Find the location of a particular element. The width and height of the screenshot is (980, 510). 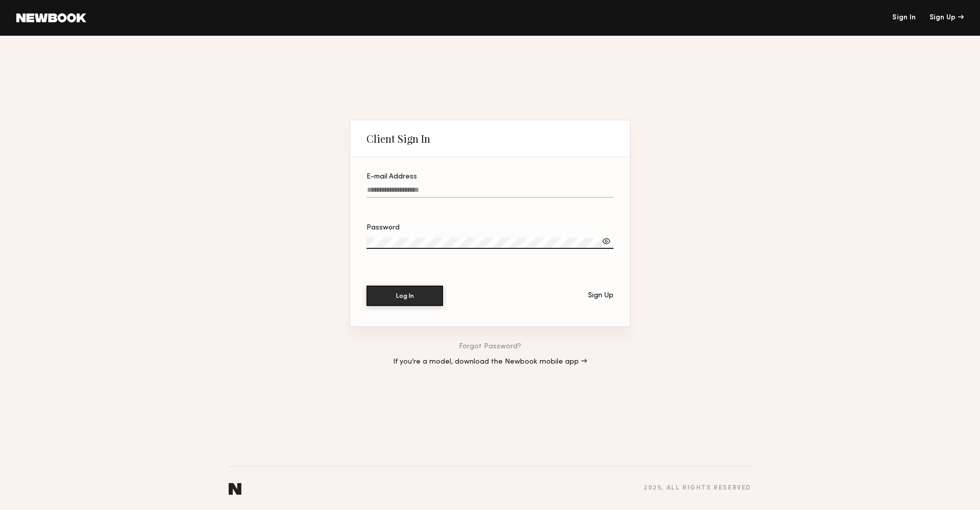

input: E-mail Address is located at coordinates (490, 192).